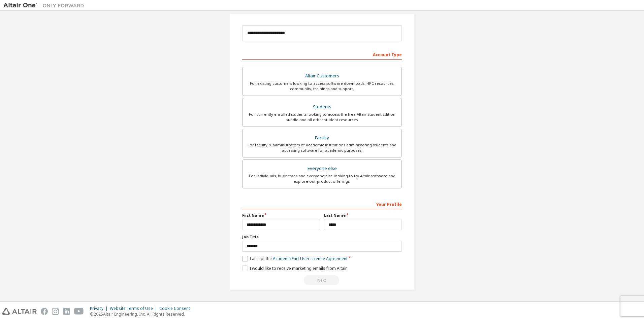 The height and width of the screenshot is (321, 644). I want to click on div: Privacy, so click(99, 309).